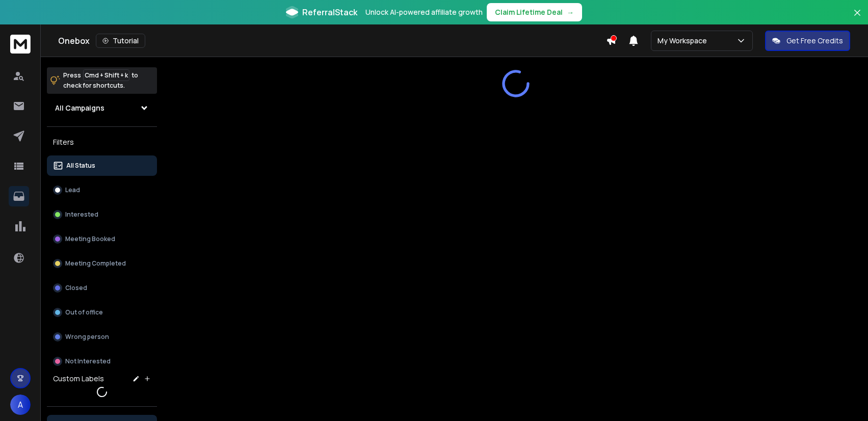  What do you see at coordinates (106, 75) in the screenshot?
I see `span: Cmd + Shift + k` at bounding box center [106, 75].